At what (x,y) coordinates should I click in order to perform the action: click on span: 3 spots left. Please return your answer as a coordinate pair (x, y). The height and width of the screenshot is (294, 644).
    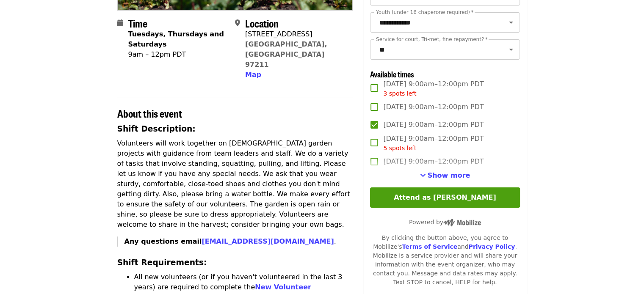
    Looking at the image, I should click on (400, 94).